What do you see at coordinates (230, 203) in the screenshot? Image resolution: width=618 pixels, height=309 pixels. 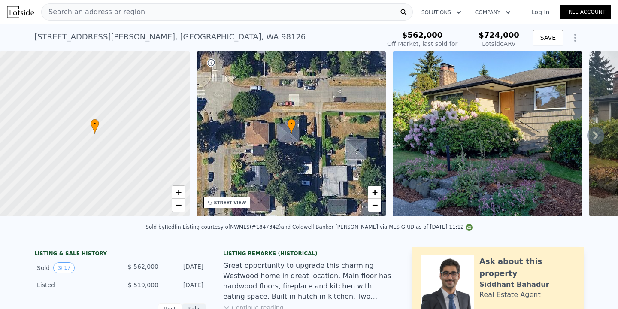 I see `div: STREET VIEW` at bounding box center [230, 203].